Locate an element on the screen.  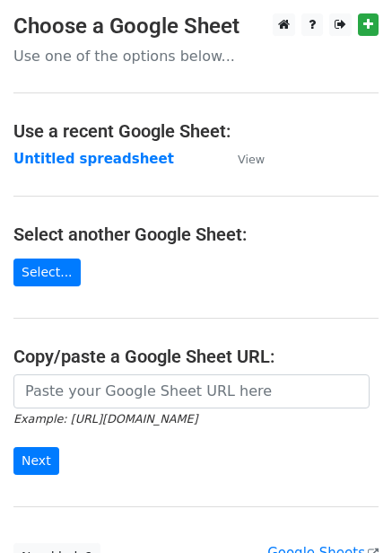
h4: Use a recent Google Sheet: is located at coordinates (195, 131).